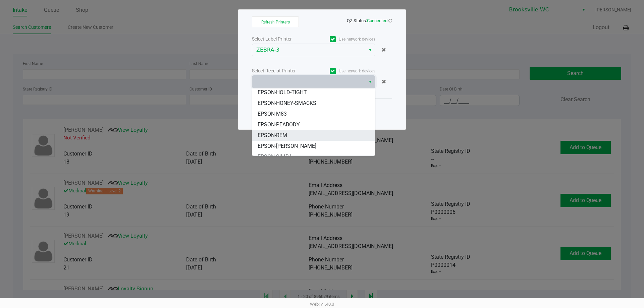 The image size is (644, 308). I want to click on div: Select Receipt Printer, so click(283, 71).